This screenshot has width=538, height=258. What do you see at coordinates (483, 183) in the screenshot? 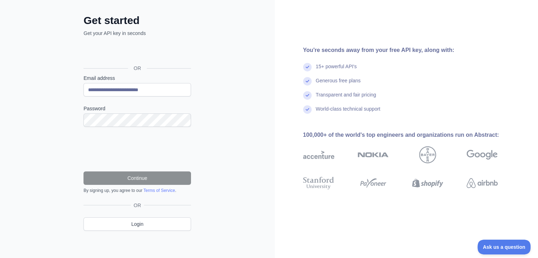
I see `img: airbnb` at bounding box center [483, 183].